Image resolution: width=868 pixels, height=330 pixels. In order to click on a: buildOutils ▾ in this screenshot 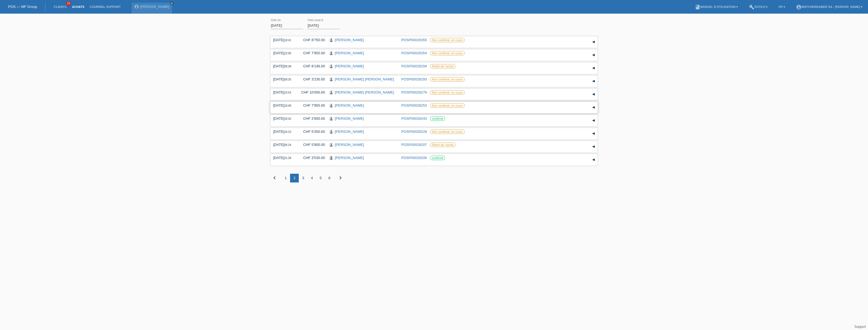, I will do `click(758, 7)`.